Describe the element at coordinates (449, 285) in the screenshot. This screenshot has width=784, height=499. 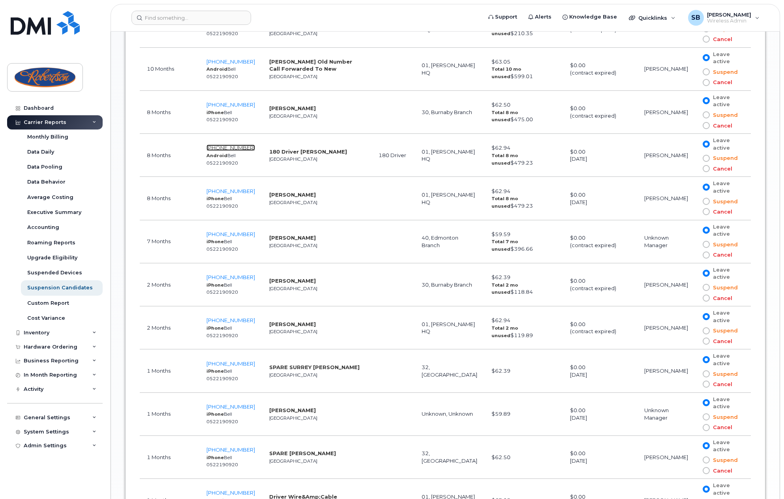
I see `td: 30, Burnaby Branch` at that location.